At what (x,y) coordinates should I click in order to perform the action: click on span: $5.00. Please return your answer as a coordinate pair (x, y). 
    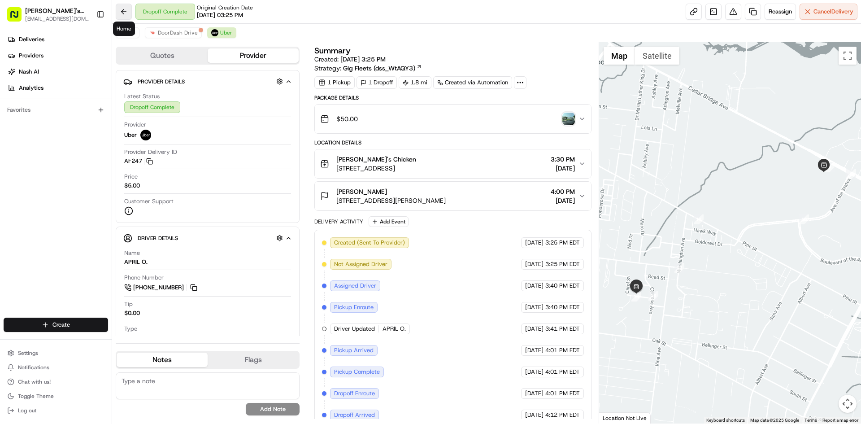
    Looking at the image, I should click on (132, 186).